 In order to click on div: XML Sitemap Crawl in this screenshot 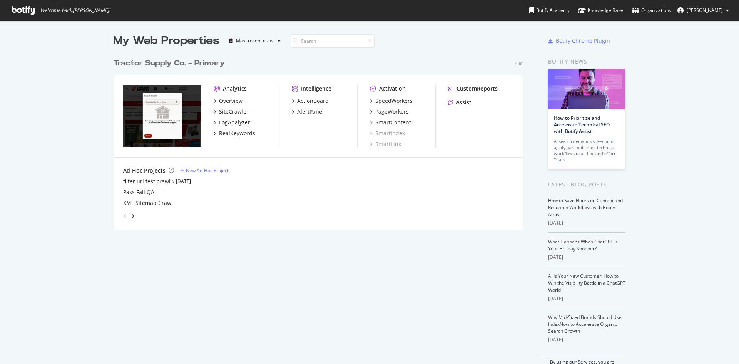, I will do `click(148, 203)`.